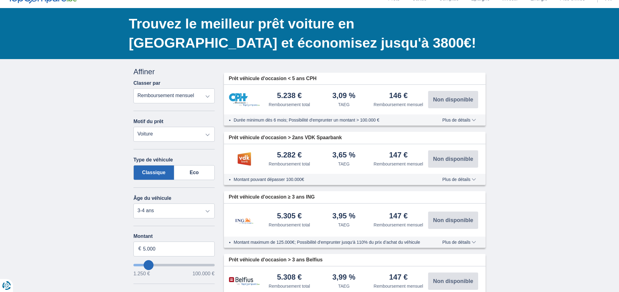 The image size is (619, 292). What do you see at coordinates (154, 172) in the screenshot?
I see `label: Classique` at bounding box center [154, 172].